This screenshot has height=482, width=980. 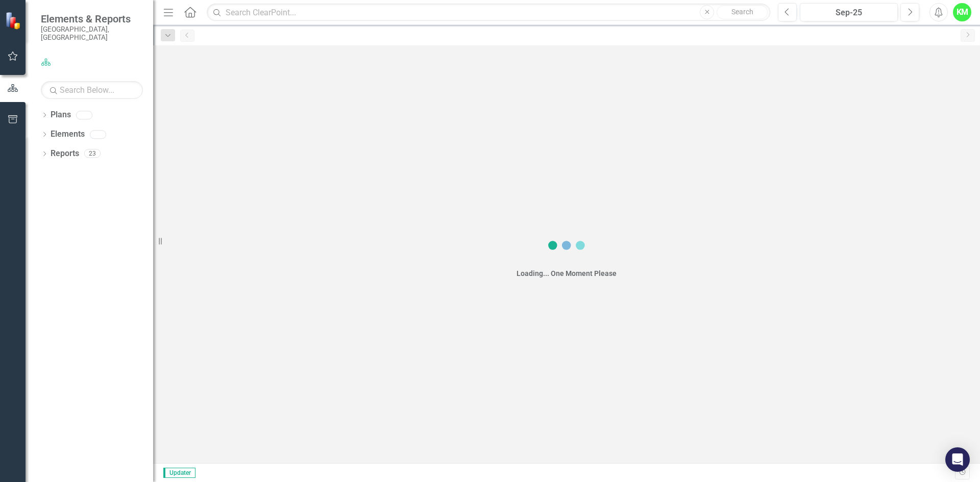 What do you see at coordinates (93, 153) in the screenshot?
I see `div: 23` at bounding box center [93, 153].